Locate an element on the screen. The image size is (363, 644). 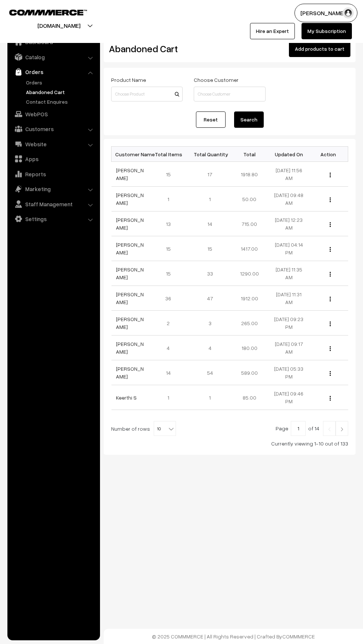
td: 180.00 is located at coordinates (249, 348).